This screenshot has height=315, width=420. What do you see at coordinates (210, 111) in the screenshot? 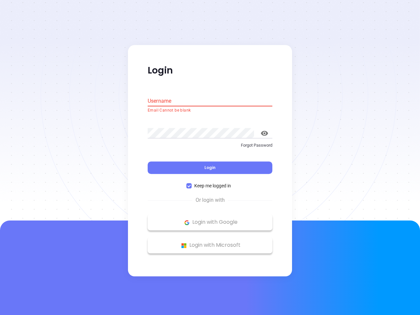
I see `p: Email Cannot be blank` at bounding box center [210, 111].